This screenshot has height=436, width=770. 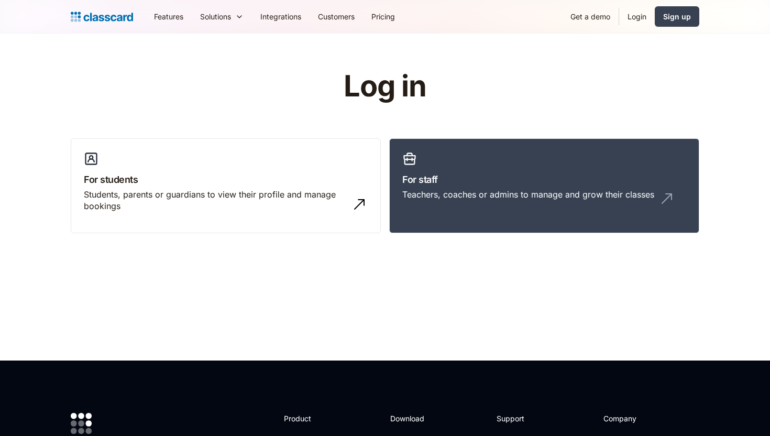 What do you see at coordinates (215, 200) in the screenshot?
I see `div: Students, parents or guardians to view their profile and manage bookings` at bounding box center [215, 200].